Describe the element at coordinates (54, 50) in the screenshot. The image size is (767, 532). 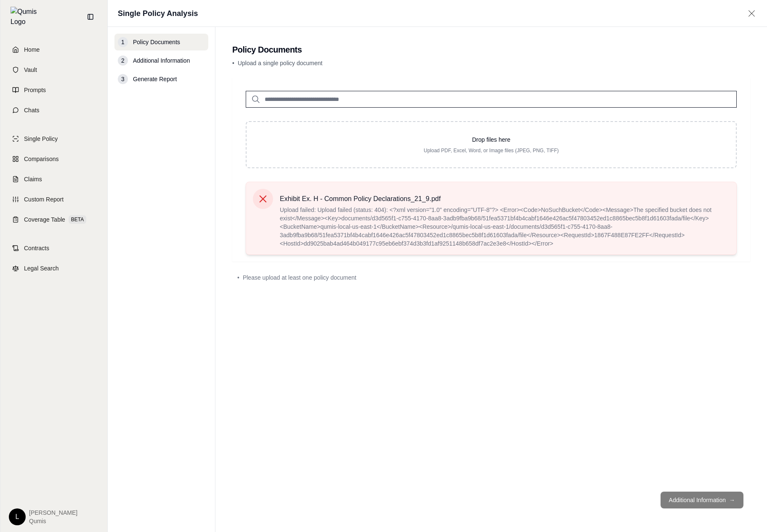
I see `a: Home` at that location.